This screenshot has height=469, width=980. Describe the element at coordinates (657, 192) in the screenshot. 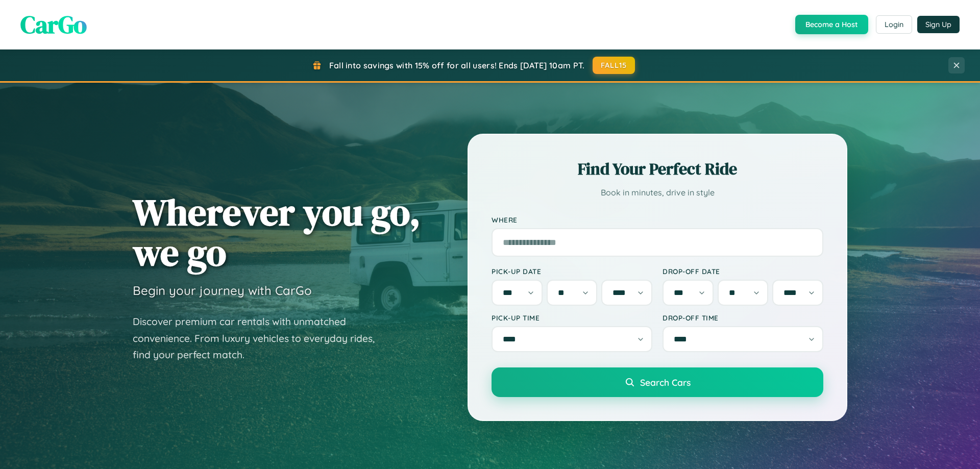

I see `p: Book in minutes, drive in style` at that location.